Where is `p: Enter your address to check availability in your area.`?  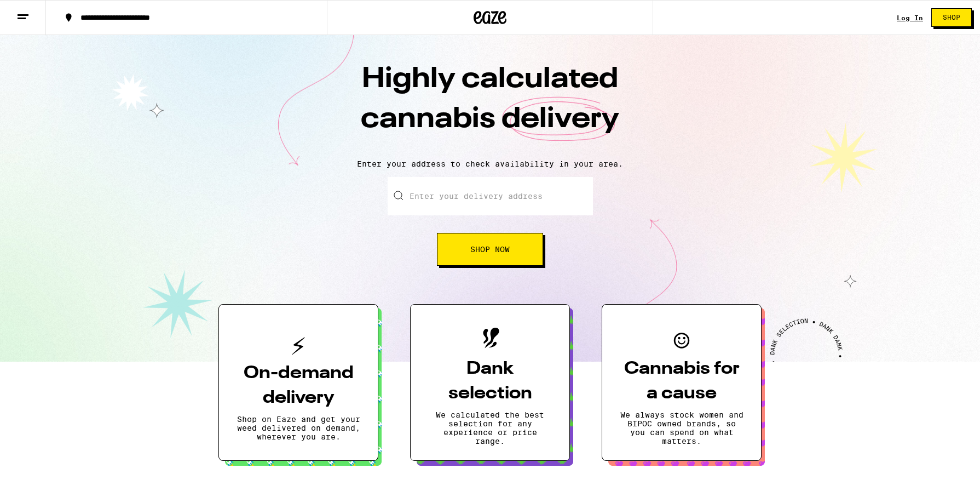
p: Enter your address to check availability in your area. is located at coordinates (490, 164).